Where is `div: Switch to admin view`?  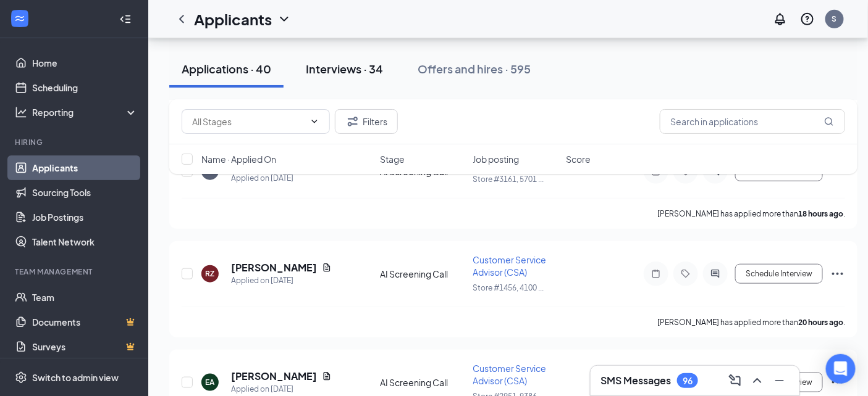 div: Switch to admin view is located at coordinates (76, 378).